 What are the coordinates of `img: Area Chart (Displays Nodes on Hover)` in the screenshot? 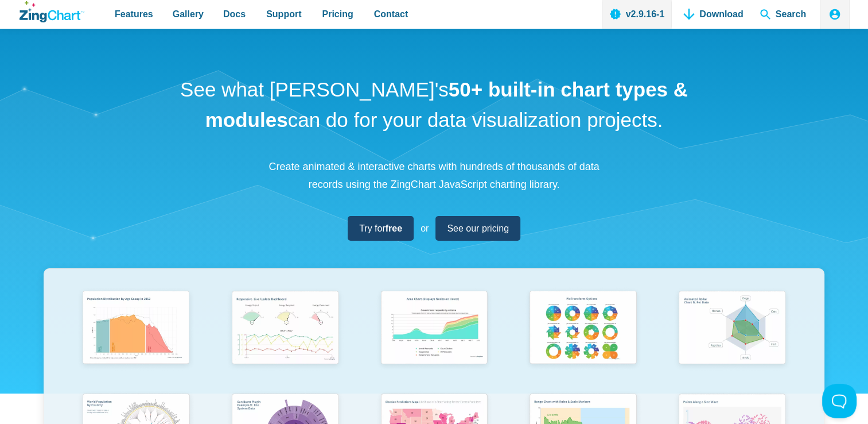 It's located at (435, 329).